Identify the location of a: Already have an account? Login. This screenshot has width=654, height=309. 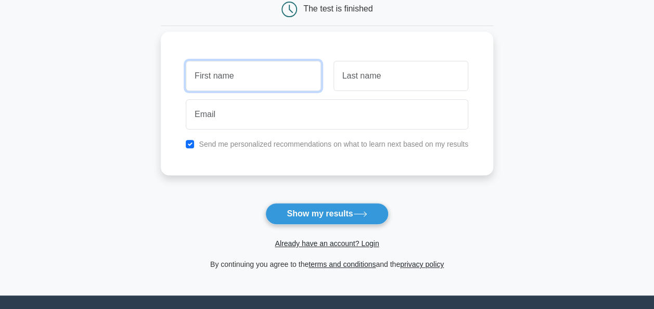
(327, 244).